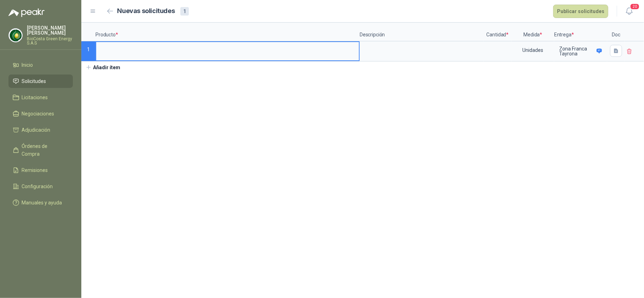  I want to click on a: Solicitudes, so click(40, 81).